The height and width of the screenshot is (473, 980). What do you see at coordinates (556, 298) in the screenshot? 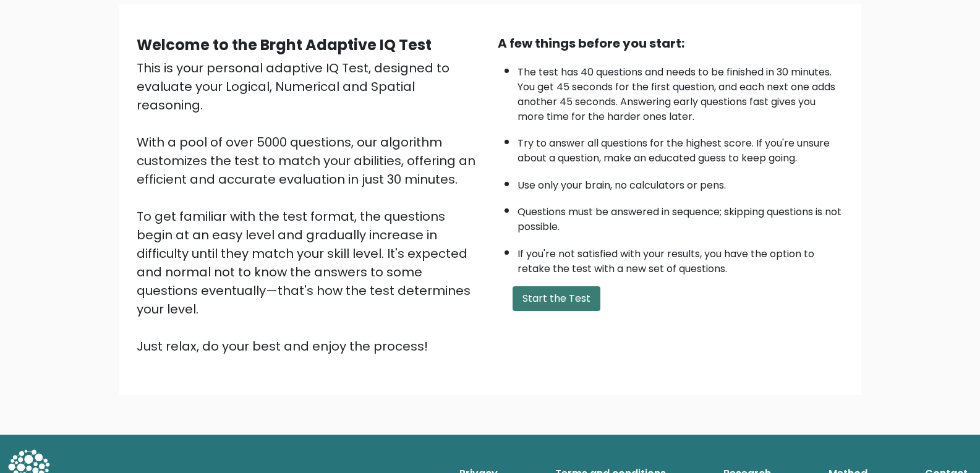
I see `button: Start the Test` at bounding box center [556, 298].